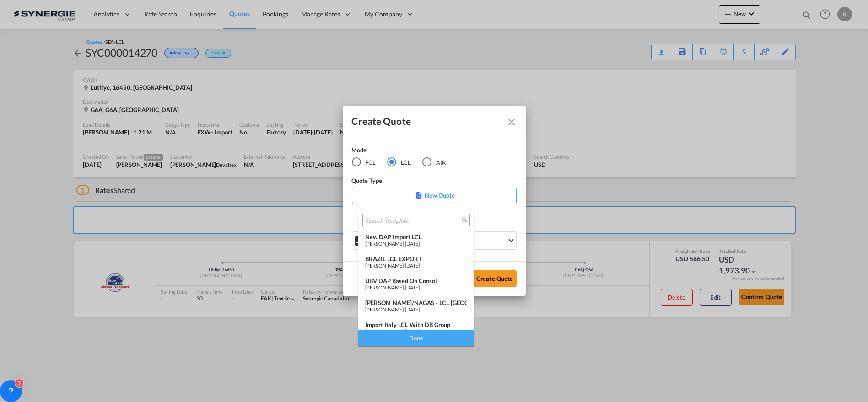 This screenshot has height=402, width=868. What do you see at coordinates (416, 324) in the screenshot?
I see `div: Import italy LCL with DB Group` at bounding box center [416, 324].